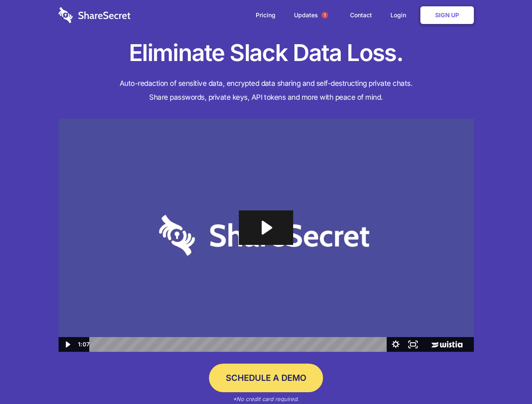  I want to click on button: Fullscreen, so click(412, 344).